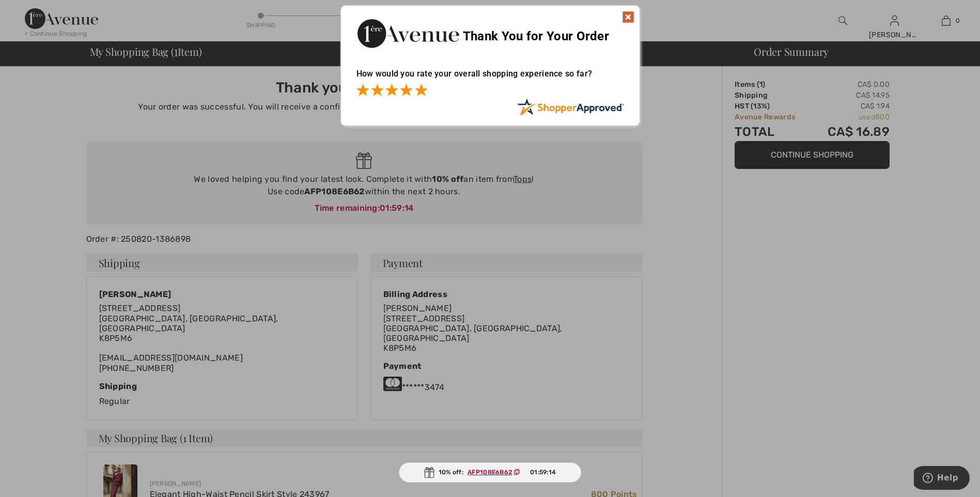 This screenshot has width=980, height=497. Describe the element at coordinates (33, 12) in the screenshot. I see `span: Help` at that location.